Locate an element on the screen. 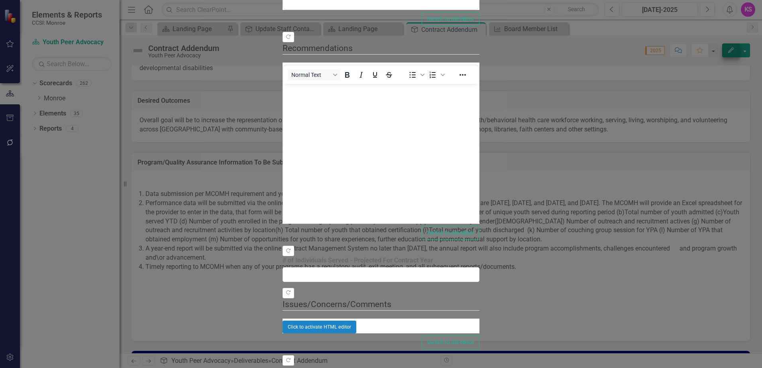  button: Strikethrough is located at coordinates (389, 75).